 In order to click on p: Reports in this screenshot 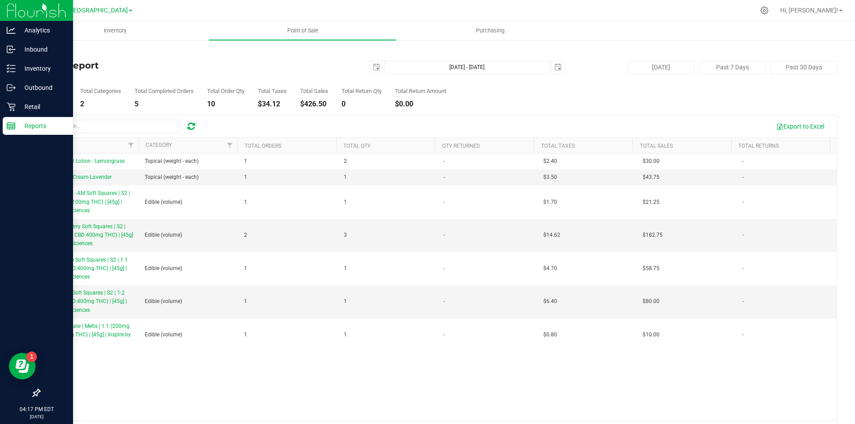, I will do `click(42, 126)`.